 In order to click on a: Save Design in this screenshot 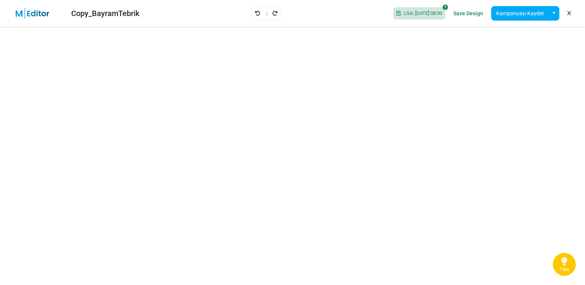, I will do `click(468, 13)`.